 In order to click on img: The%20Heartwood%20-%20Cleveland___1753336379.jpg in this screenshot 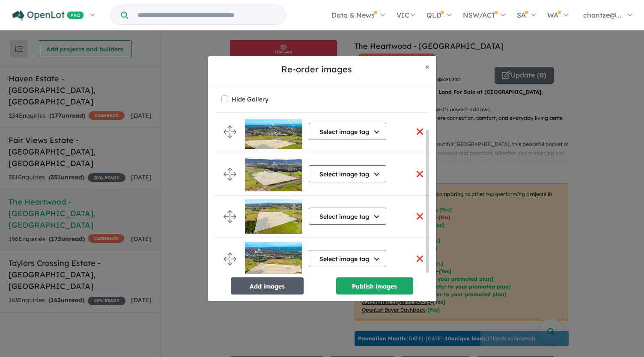, I will do `click(273, 259)`.